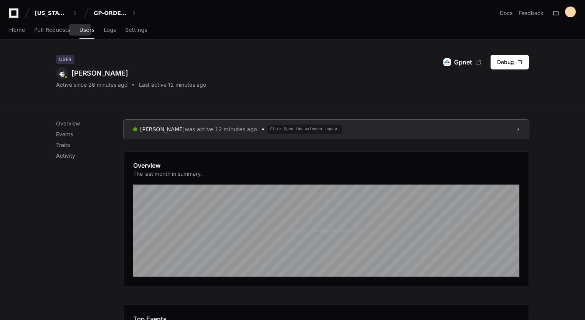 Image resolution: width=585 pixels, height=320 pixels. Describe the element at coordinates (110, 30) in the screenshot. I see `a: Logs` at that location.